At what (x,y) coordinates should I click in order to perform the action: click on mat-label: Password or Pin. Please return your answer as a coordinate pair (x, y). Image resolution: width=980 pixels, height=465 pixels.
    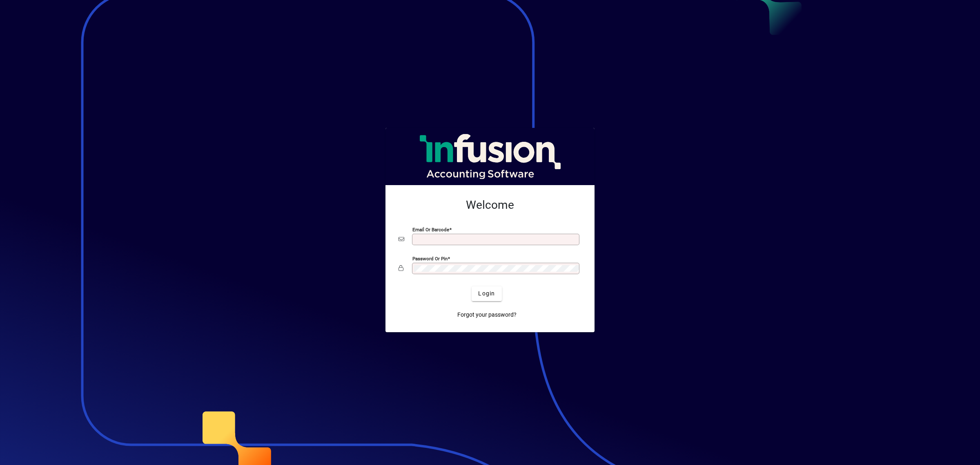
    Looking at the image, I should click on (430, 258).